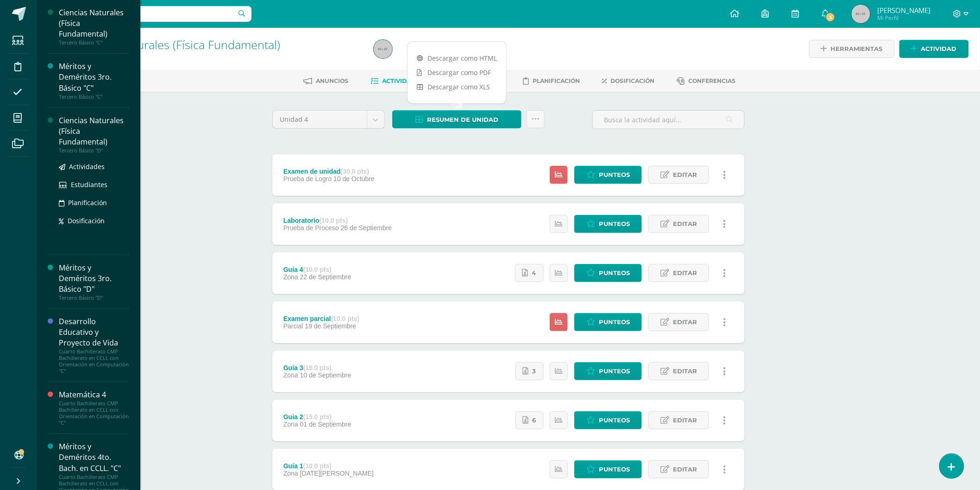 This screenshot has height=490, width=980. Describe the element at coordinates (333, 81) in the screenshot. I see `span: Anuncios` at that location.